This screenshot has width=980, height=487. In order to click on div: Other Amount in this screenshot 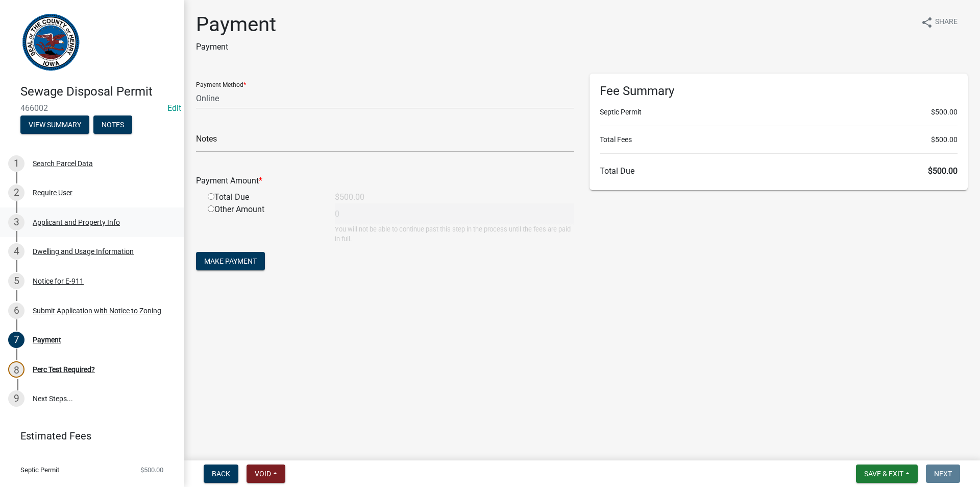, I will do `click(264, 223)`.